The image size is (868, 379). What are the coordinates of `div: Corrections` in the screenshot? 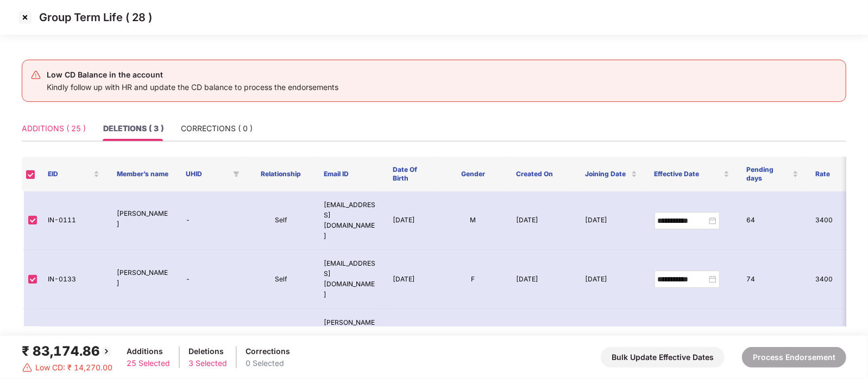 It's located at (268, 351).